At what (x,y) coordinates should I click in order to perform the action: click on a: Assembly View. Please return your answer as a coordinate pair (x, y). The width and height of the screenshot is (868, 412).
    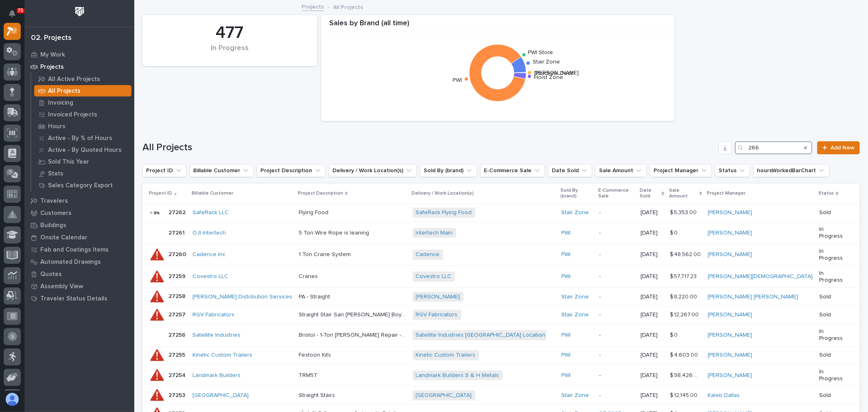
    Looking at the image, I should click on (79, 286).